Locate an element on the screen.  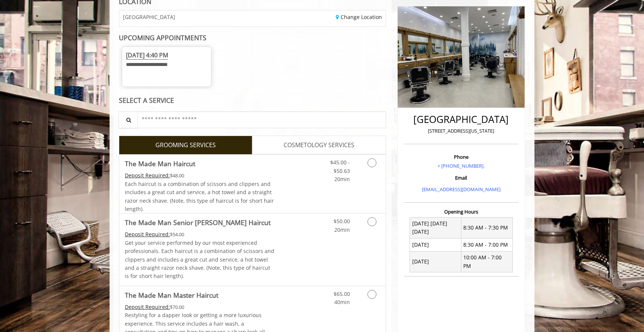
span: 40min is located at coordinates (342, 302).